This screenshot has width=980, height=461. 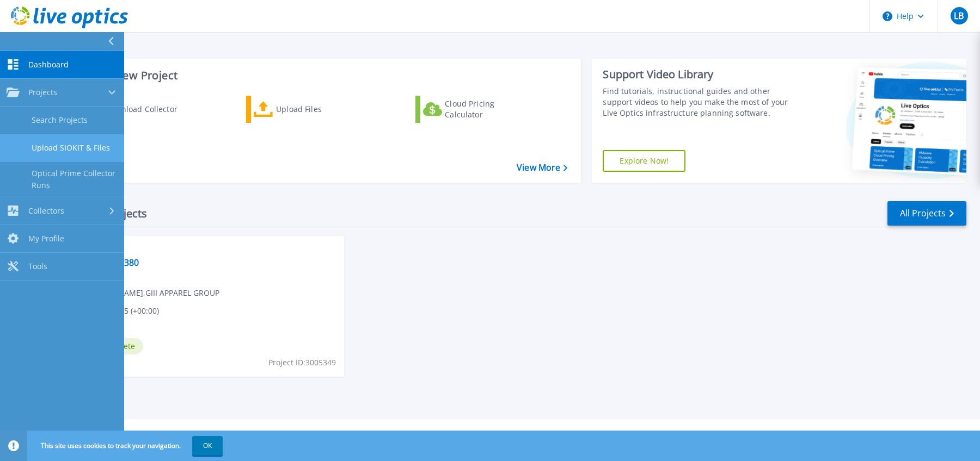 I want to click on a: Cloud Pricing Calculator, so click(x=476, y=109).